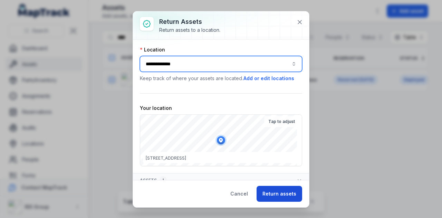  What do you see at coordinates (156, 108) in the screenshot?
I see `label: Your location` at bounding box center [156, 108].